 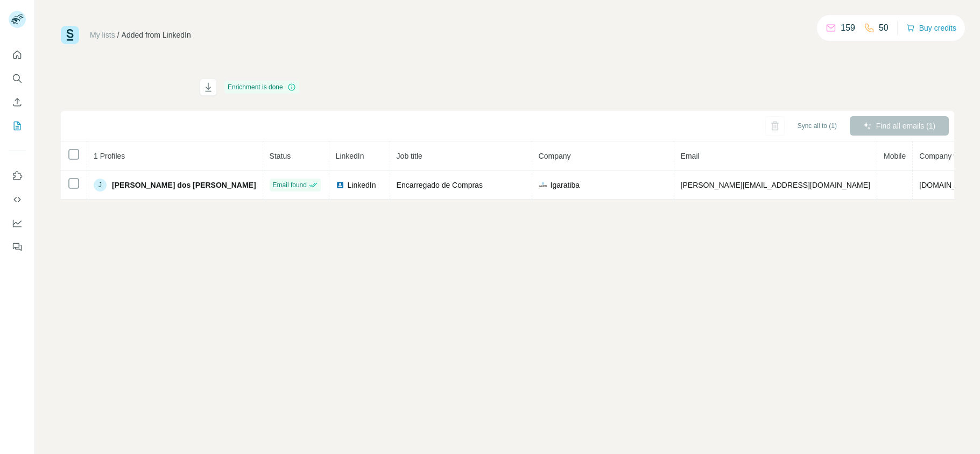 What do you see at coordinates (100, 185) in the screenshot?
I see `div: J` at bounding box center [100, 185].